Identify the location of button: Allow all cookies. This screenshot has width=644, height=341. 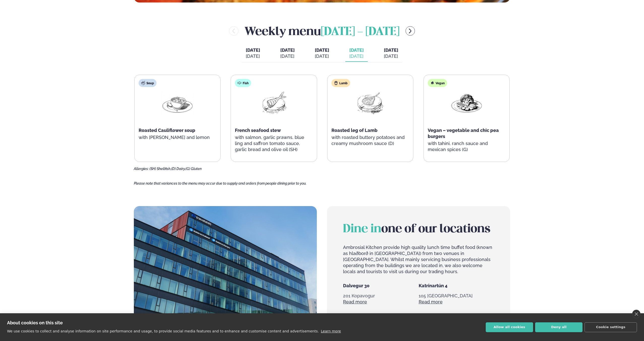
(509, 327).